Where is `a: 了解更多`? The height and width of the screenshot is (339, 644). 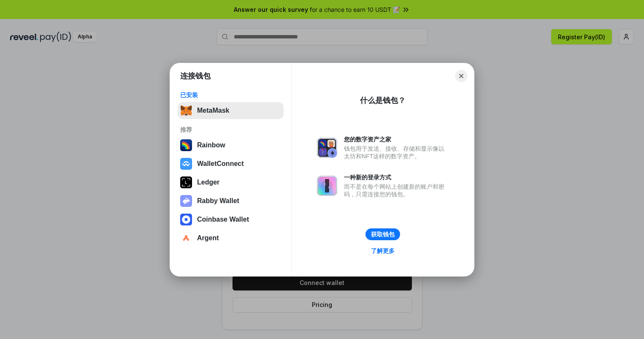
a: 了解更多 is located at coordinates (383, 251).